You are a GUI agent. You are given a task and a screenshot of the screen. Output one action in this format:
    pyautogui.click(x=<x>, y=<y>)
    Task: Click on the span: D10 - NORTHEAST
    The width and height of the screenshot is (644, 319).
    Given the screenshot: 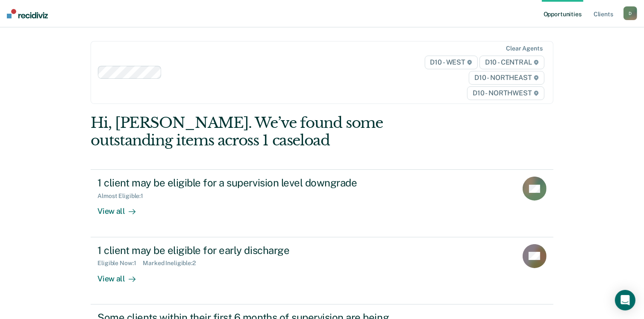 What is the action you would take?
    pyautogui.click(x=506, y=78)
    